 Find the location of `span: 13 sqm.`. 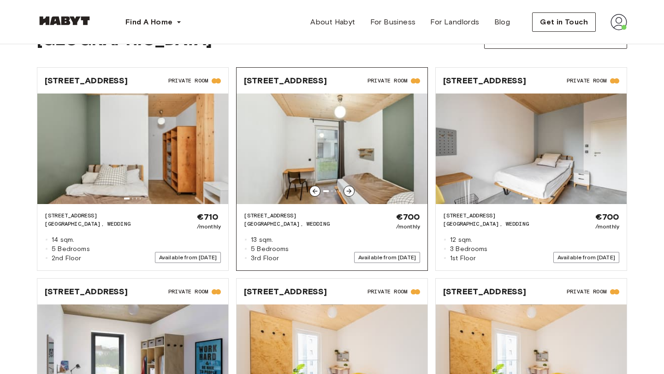

span: 13 sqm. is located at coordinates (262, 240).